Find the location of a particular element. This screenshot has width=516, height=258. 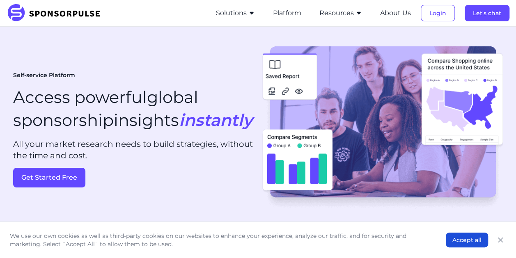

a: About Us is located at coordinates (395, 13).